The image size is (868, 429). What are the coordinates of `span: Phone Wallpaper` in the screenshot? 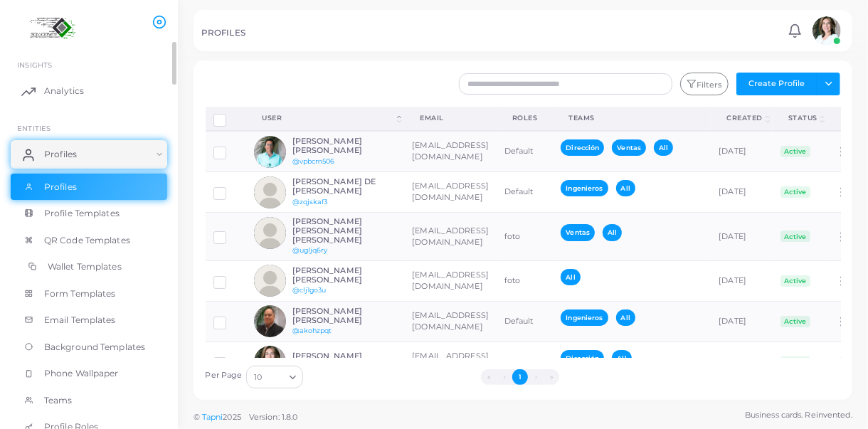 It's located at (81, 374).